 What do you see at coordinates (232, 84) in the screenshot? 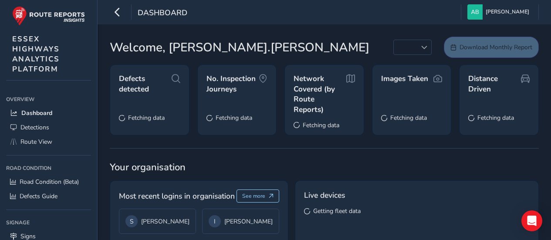
I see `span: No. Inspection Journeys` at bounding box center [232, 84].